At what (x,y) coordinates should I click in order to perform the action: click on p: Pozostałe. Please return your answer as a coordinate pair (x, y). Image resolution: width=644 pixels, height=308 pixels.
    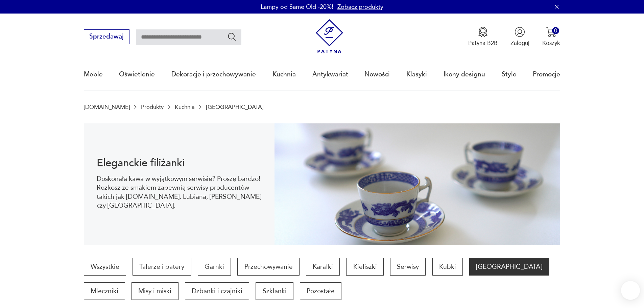
    Looking at the image, I should click on (321, 291).